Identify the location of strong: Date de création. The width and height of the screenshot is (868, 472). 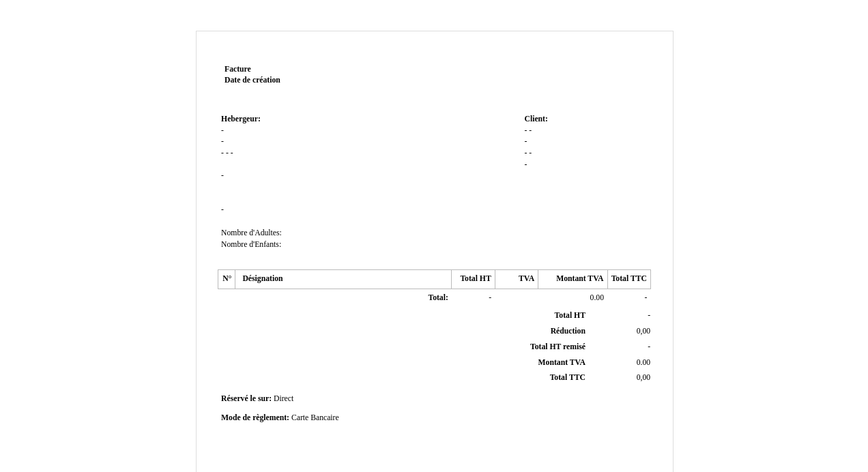
(253, 80).